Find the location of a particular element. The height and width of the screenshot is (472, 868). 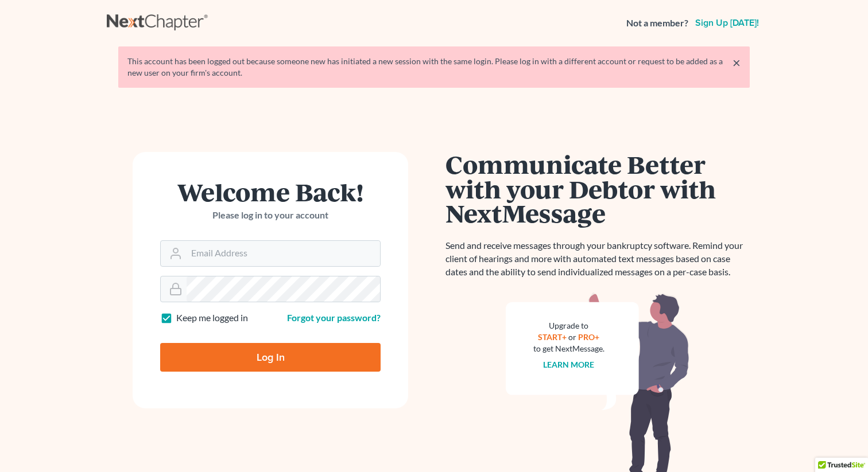

strong: Not a member? is located at coordinates (657, 23).